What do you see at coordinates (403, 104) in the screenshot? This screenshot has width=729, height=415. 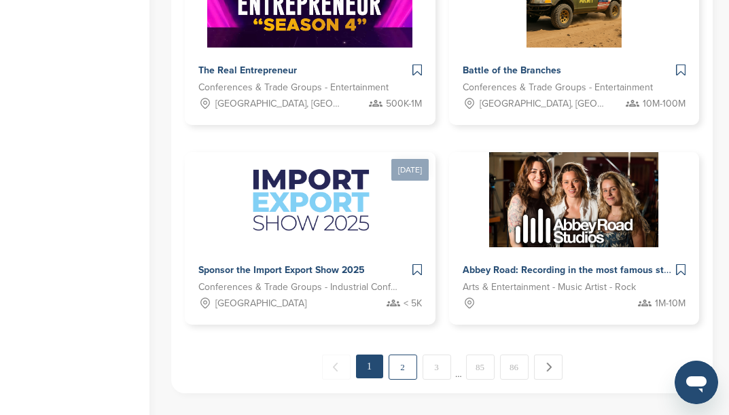 I see `span: 500K-1M` at bounding box center [403, 104].